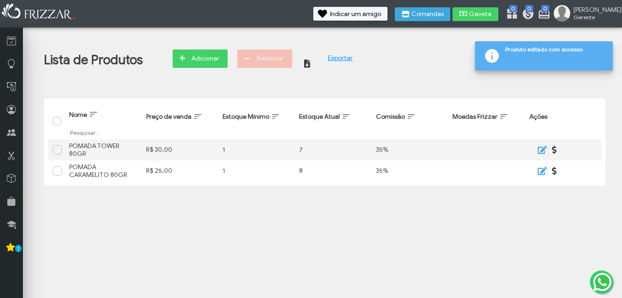 The width and height of the screenshot is (622, 298). Describe the element at coordinates (200, 59) in the screenshot. I see `button: Adicionar` at that location.